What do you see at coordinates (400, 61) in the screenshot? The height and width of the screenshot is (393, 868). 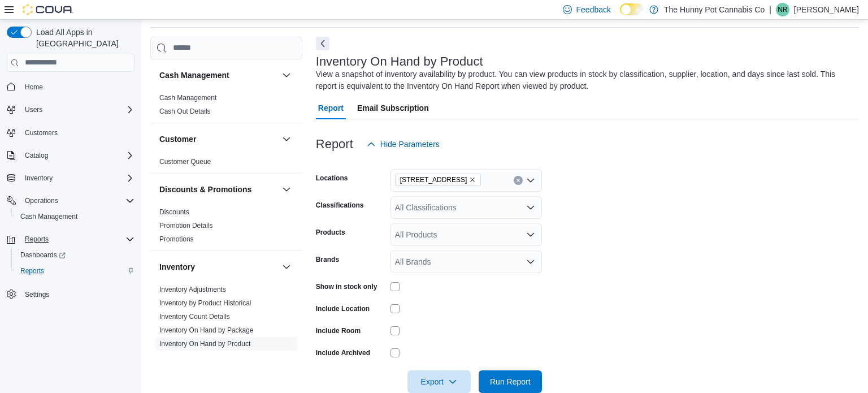 I see `h3: Inventory On Hand by Product` at bounding box center [400, 61].